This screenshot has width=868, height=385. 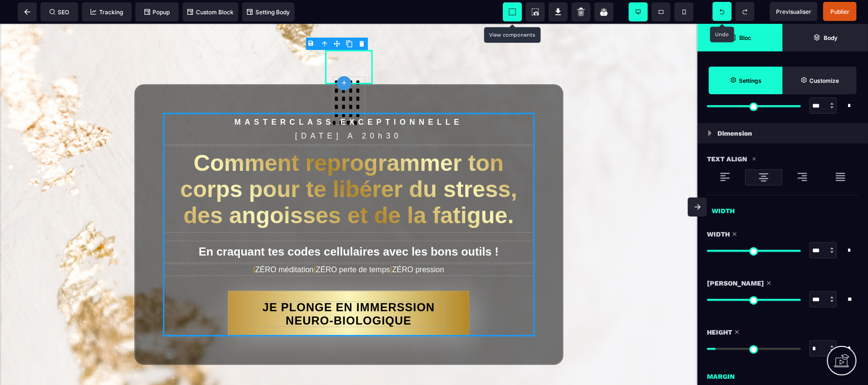 I want to click on span: Screenshot, so click(x=535, y=12).